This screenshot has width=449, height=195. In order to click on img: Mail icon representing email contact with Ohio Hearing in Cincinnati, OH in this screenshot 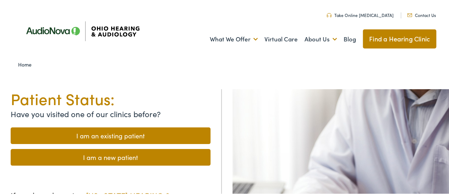, I will do `click(409, 14)`.